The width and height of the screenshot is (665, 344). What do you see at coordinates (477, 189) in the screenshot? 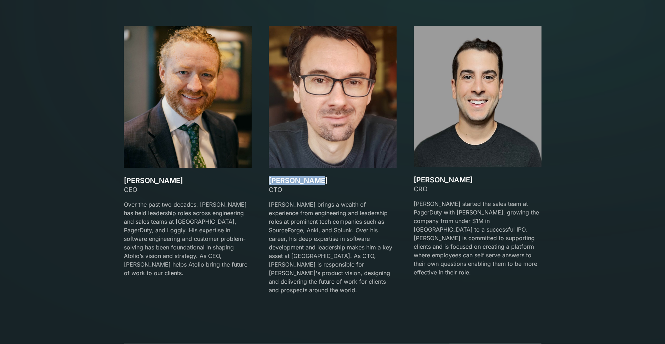
I see `div: CRO` at bounding box center [477, 189].